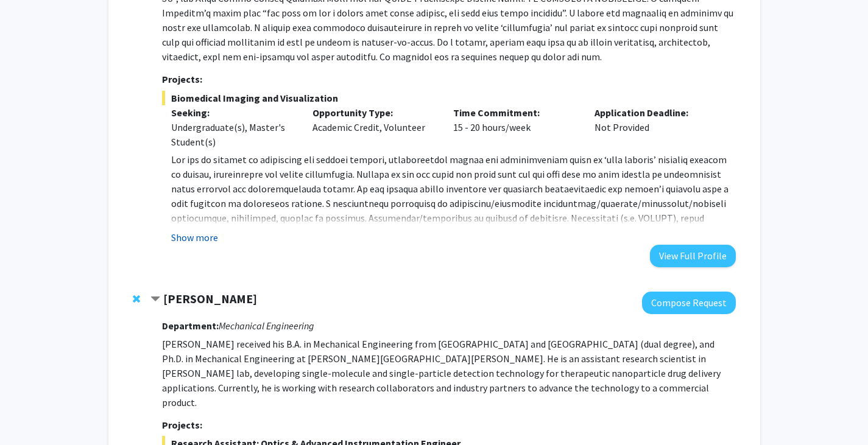 Image resolution: width=868 pixels, height=445 pixels. What do you see at coordinates (689, 302) in the screenshot?
I see `button: Compose Request to Sixuan Li` at bounding box center [689, 302].